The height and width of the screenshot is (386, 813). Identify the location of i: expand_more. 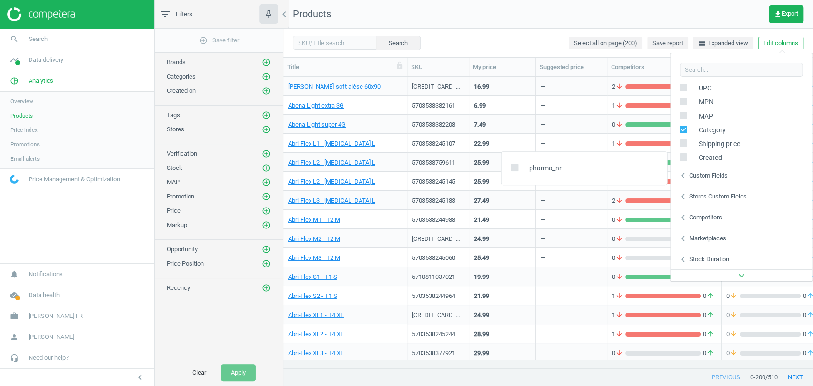
(741, 276).